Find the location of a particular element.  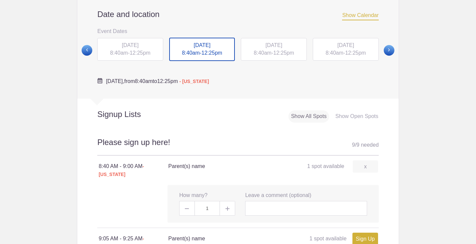

span: Show Calendar is located at coordinates (360, 16).